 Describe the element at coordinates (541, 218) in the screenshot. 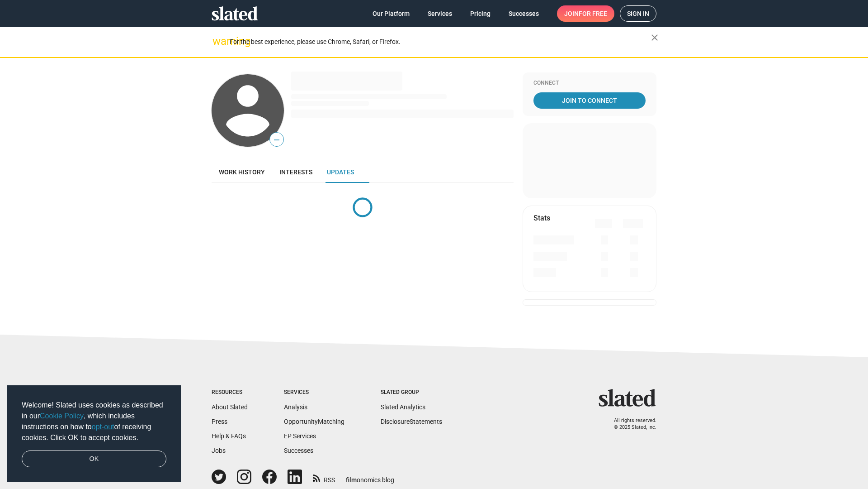

I see `mat-card-title: Stats` at that location.